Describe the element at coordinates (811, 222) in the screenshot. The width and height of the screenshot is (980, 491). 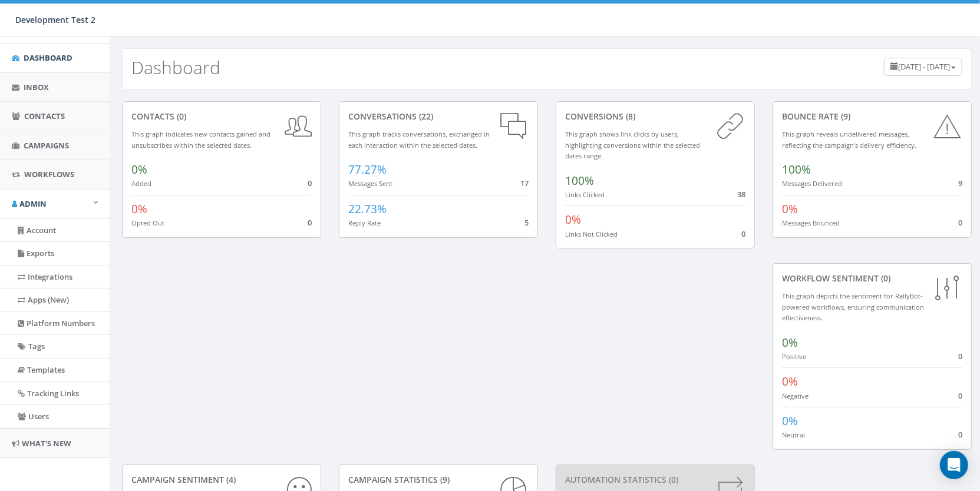
I see `small: Messages Bounced` at that location.